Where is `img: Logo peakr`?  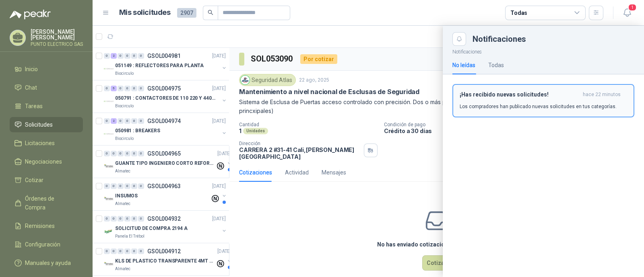
img: Logo peakr is located at coordinates (30, 14).